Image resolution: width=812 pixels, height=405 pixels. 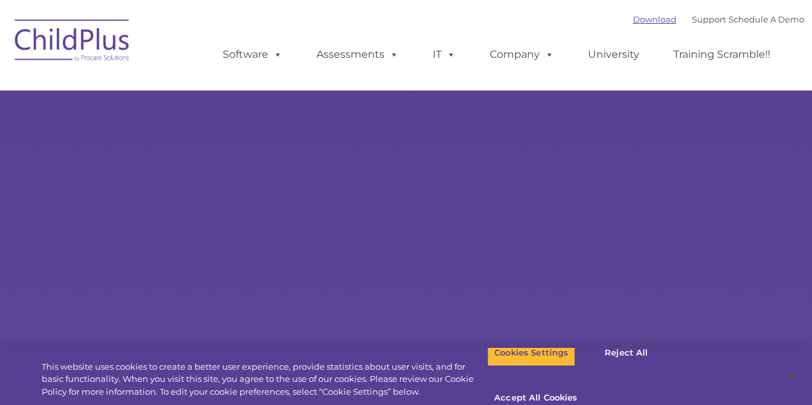 What do you see at coordinates (357, 55) in the screenshot?
I see `a: Assessments` at bounding box center [357, 55].